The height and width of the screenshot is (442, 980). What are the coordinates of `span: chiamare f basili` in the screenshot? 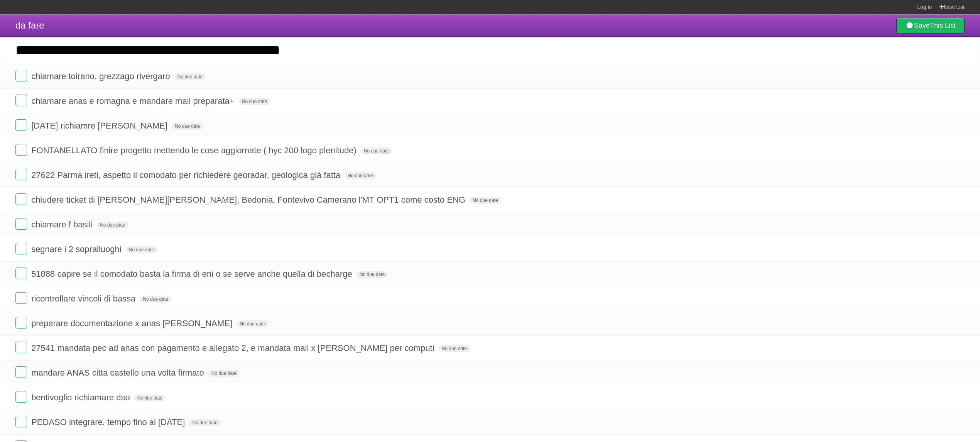 It's located at (63, 225).